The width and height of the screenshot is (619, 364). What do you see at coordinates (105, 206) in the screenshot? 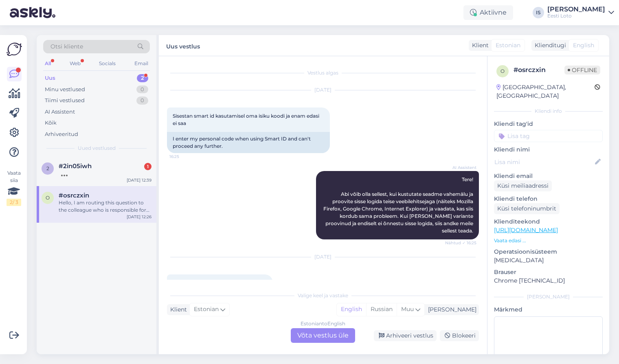
I see `div: Hello, I am routing this question to the colleague who is responsible for this topic. The reply m...` at bounding box center [105, 206].